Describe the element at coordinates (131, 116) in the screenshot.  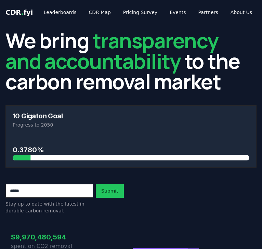
I see `h3: 10 Gigaton Goal` at that location.